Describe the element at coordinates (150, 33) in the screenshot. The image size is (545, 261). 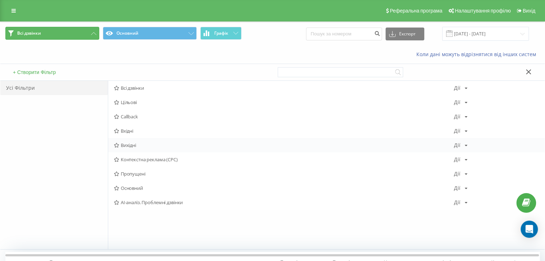
I see `button: Основний` at that location.